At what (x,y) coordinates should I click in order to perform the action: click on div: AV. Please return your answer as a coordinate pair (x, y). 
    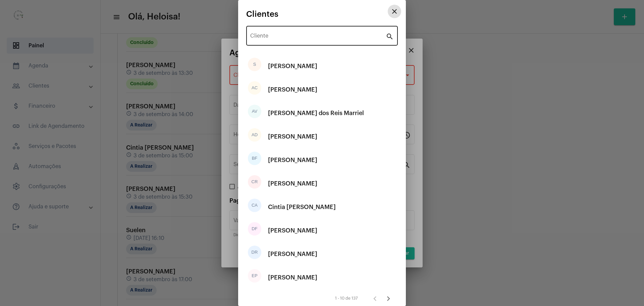
    Looking at the image, I should click on (254, 112).